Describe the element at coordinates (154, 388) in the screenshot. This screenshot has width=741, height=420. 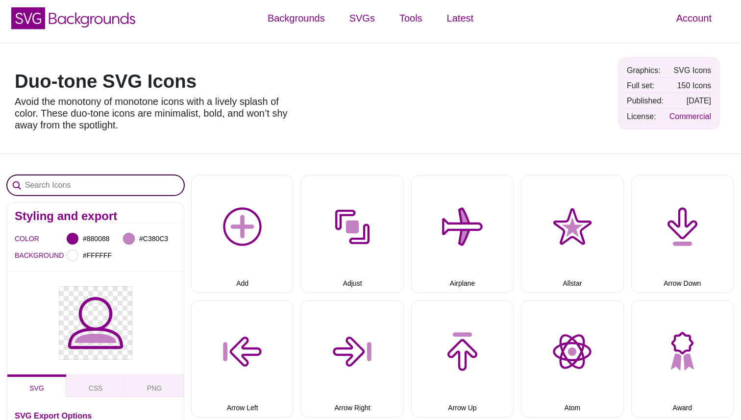
I see `span: PNG` at that location.